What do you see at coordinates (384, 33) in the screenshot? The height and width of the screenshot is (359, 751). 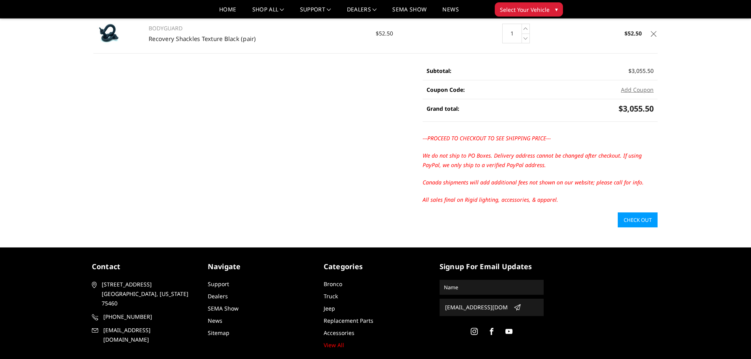 I see `span: $52.50` at bounding box center [384, 33].